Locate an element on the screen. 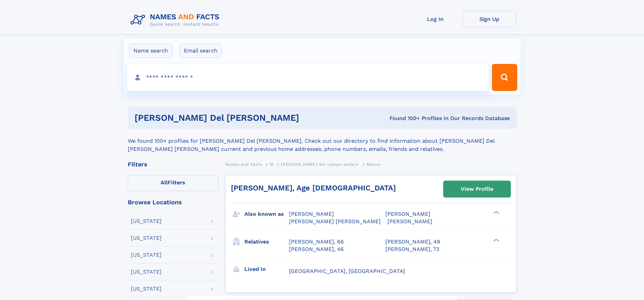 This screenshot has height=300, width=644. img: Logo Names and Facts is located at coordinates (177, 20).